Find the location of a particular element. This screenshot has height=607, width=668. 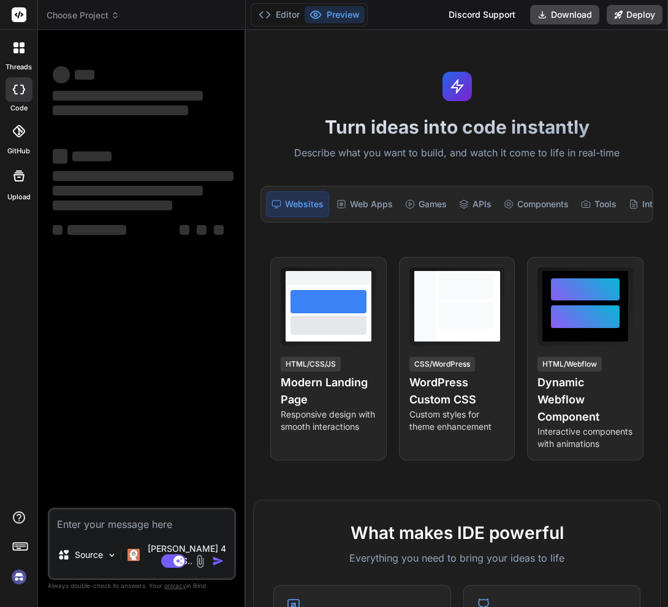

p: Source is located at coordinates (89, 555).